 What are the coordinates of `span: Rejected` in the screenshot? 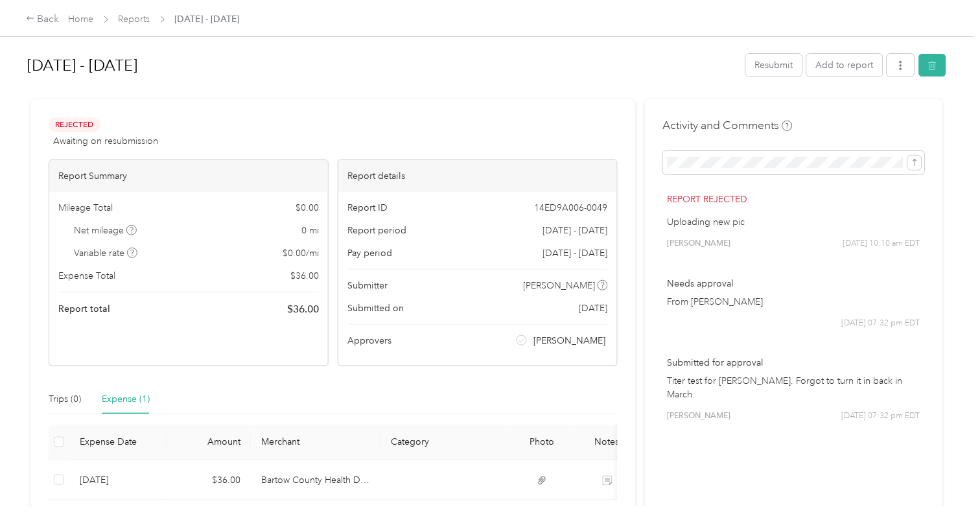 It's located at (74, 125).